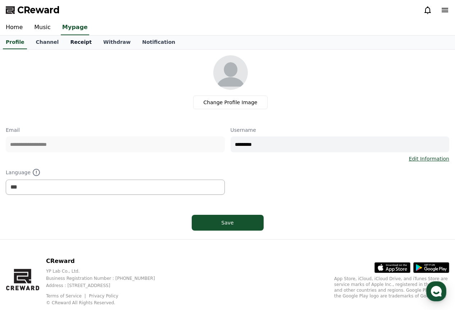  I want to click on p: App Store, iCloud, iCloud Drive, and iTunes Store are service marks of Apple Inc., registered in ..., so click(391, 287).